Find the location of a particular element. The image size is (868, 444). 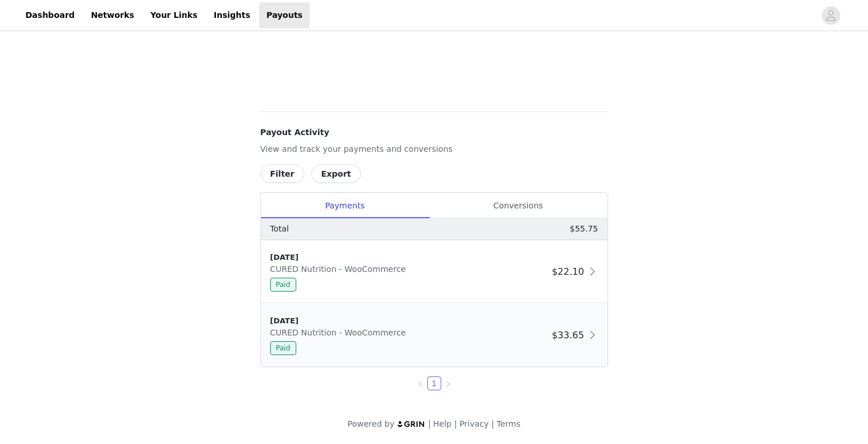

a: Privacy is located at coordinates (474, 424).